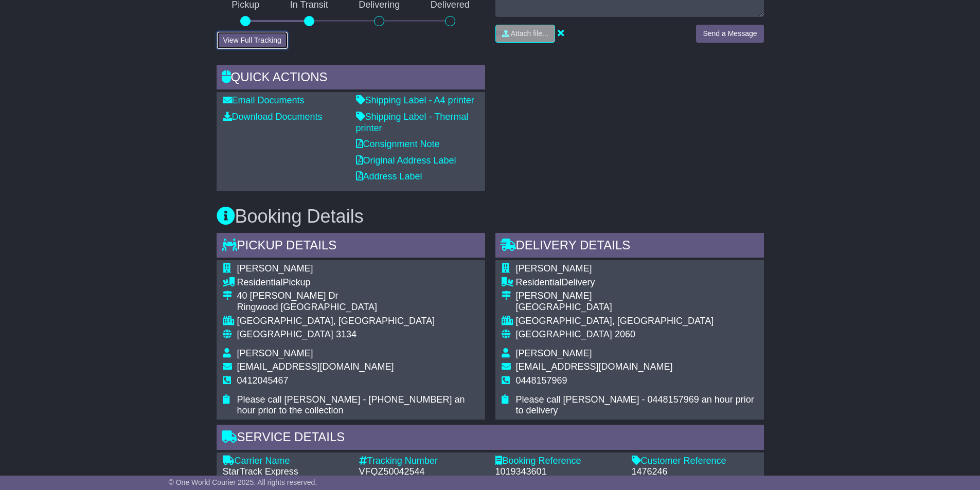 This screenshot has width=980, height=490. What do you see at coordinates (729, 33) in the screenshot?
I see `button: Send a Message` at bounding box center [729, 33].